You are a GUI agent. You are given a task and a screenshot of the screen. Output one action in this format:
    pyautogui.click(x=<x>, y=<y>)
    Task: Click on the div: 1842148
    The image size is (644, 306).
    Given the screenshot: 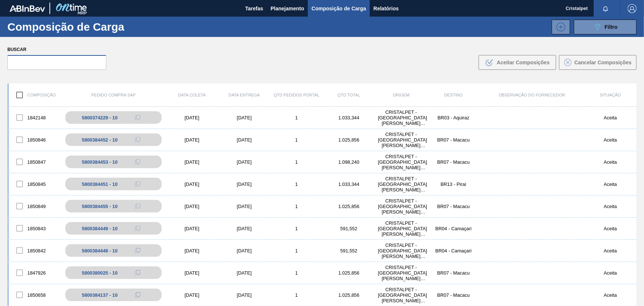 What is the action you would take?
    pyautogui.click(x=35, y=117)
    